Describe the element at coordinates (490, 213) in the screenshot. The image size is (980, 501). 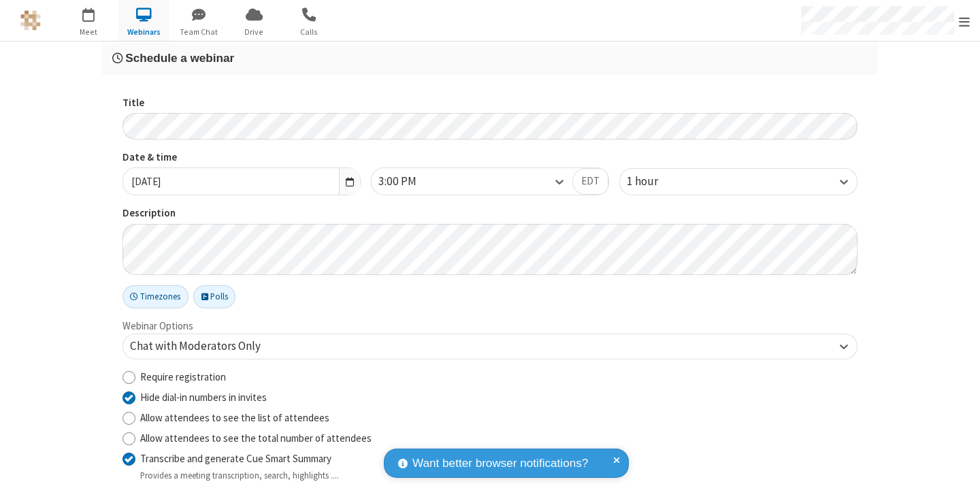
I see `label: Description` at that location.